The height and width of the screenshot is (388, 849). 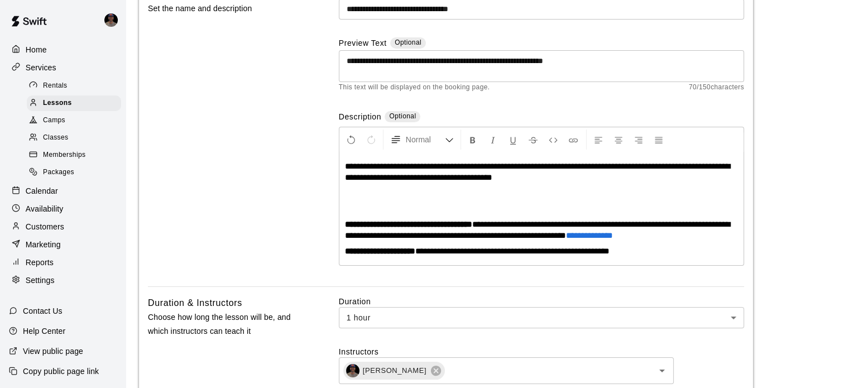 What do you see at coordinates (43, 245) in the screenshot?
I see `p: Marketing` at bounding box center [43, 245].